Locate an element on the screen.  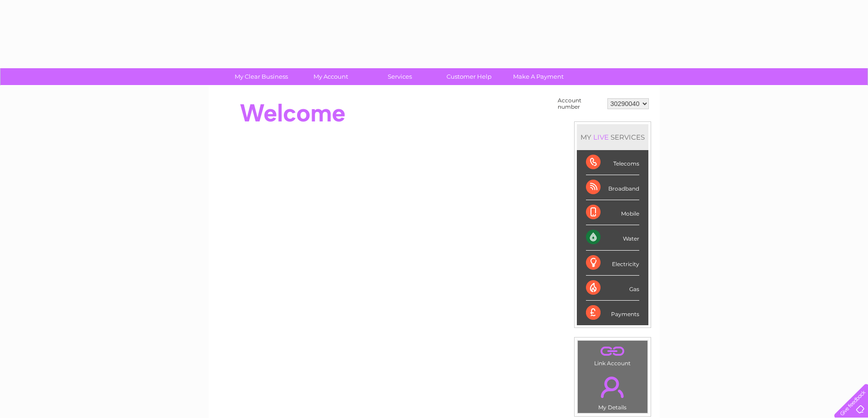
td: My Details is located at coordinates (612, 391).